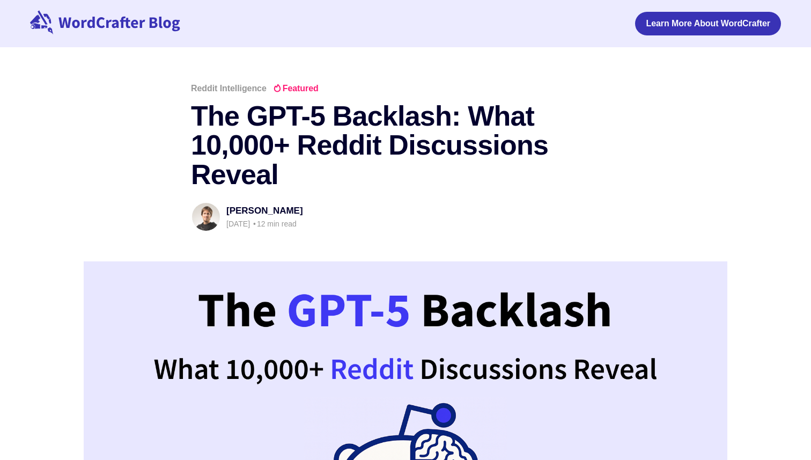 This screenshot has width=811, height=460. Describe the element at coordinates (406, 145) in the screenshot. I see `h1: The GPT-5 Backlash: What 10,000+ Reddit Discussions Reveal` at that location.